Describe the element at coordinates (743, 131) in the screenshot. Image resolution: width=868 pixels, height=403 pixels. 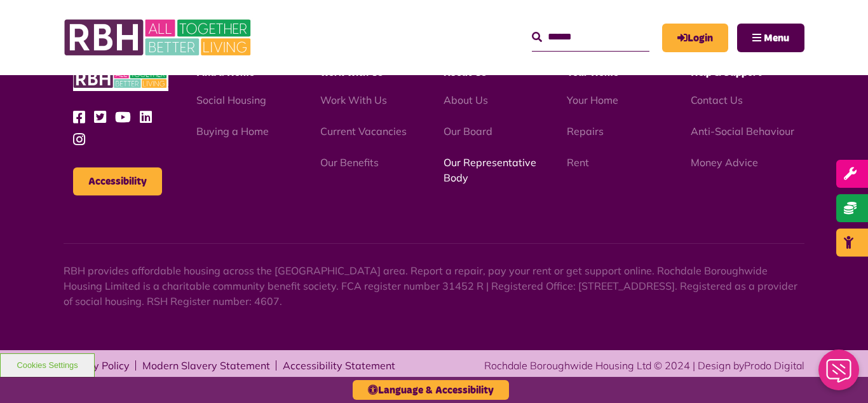
I see `a: Anti-Social Behaviour` at that location.